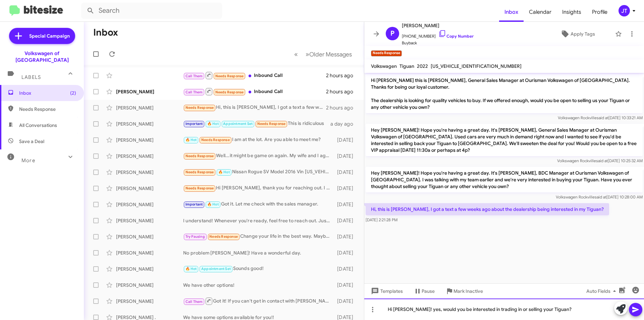 The width and height of the screenshot is (644, 320). Describe the element at coordinates (195, 236) in the screenshot. I see `span: Try Pausing` at that location.